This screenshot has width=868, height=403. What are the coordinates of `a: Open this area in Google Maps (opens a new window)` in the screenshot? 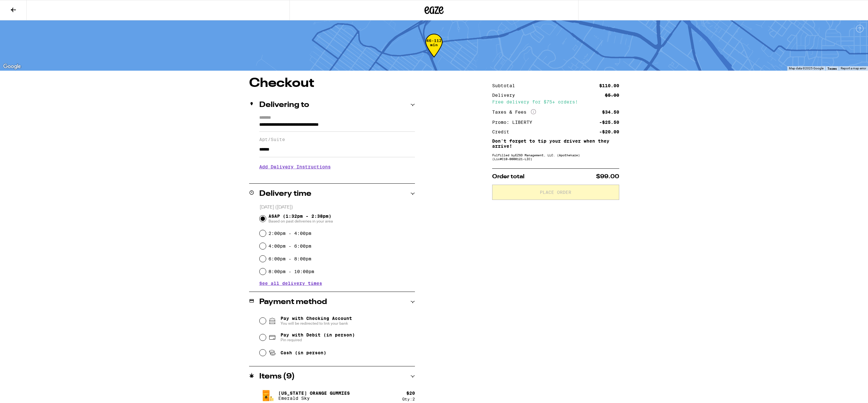 It's located at (12, 66).